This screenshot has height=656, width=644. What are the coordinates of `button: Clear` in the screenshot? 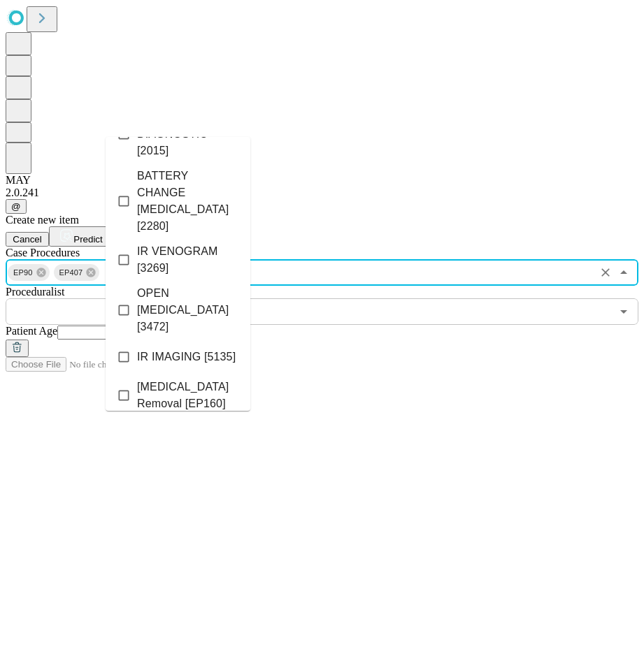 It's located at (605, 273).